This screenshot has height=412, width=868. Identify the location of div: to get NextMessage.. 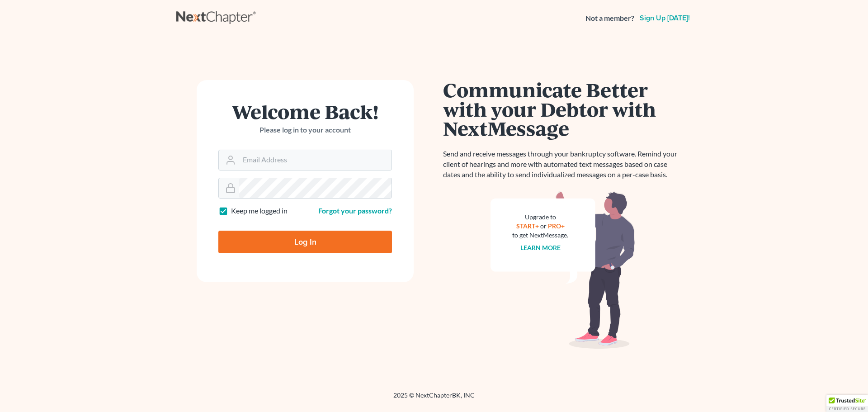
(540, 235).